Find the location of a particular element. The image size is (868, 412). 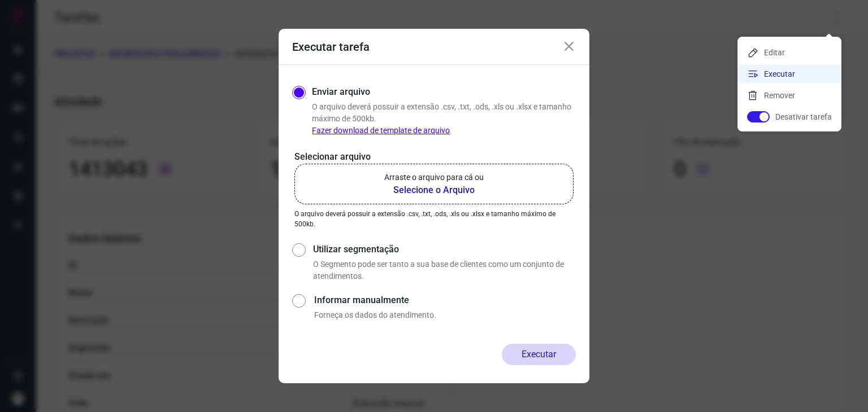

li: Executar is located at coordinates (789, 74).